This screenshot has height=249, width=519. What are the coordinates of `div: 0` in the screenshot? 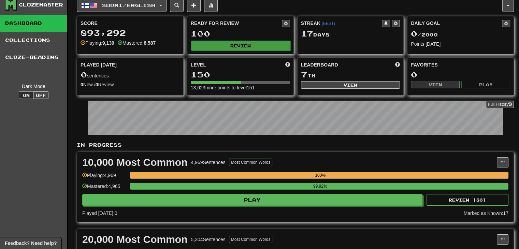 It's located at (460, 74).